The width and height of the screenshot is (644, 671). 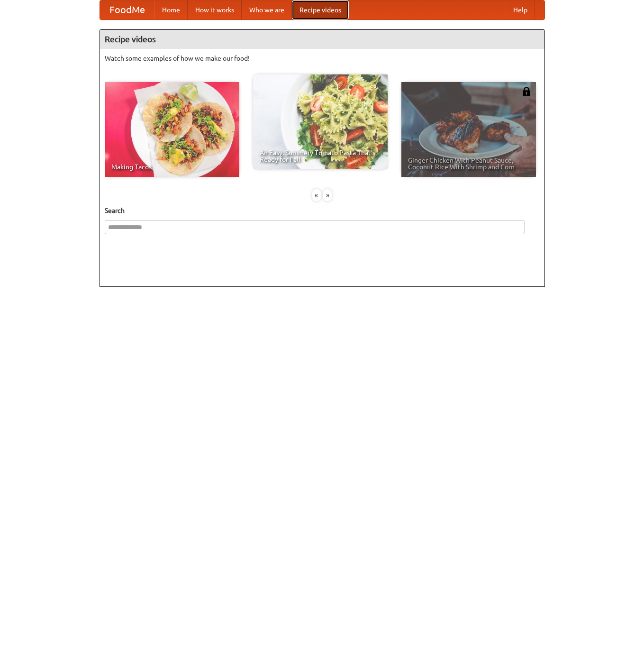 What do you see at coordinates (521, 10) in the screenshot?
I see `a: Help` at bounding box center [521, 10].